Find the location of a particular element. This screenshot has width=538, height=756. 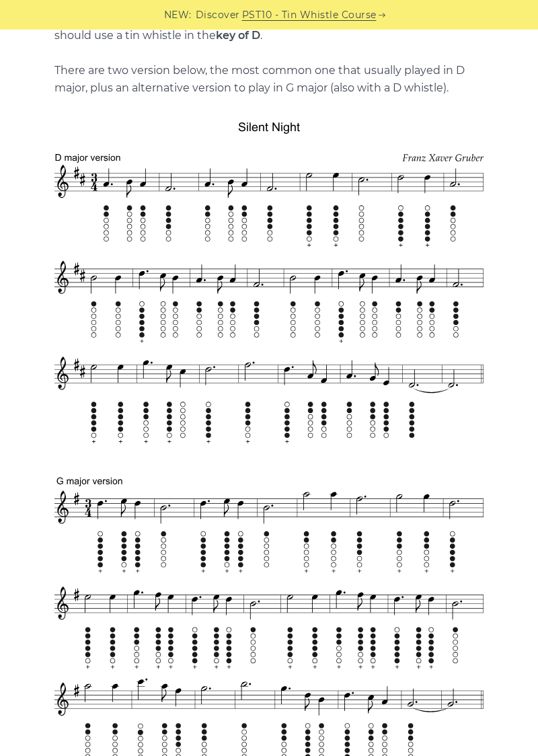

span: Discover is located at coordinates (218, 15).